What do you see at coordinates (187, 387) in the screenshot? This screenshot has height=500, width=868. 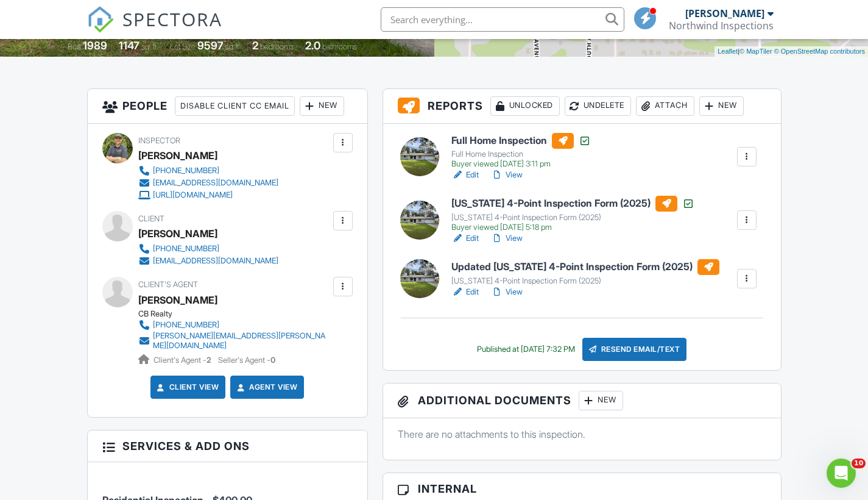 I see `a: Client View` at bounding box center [187, 387].